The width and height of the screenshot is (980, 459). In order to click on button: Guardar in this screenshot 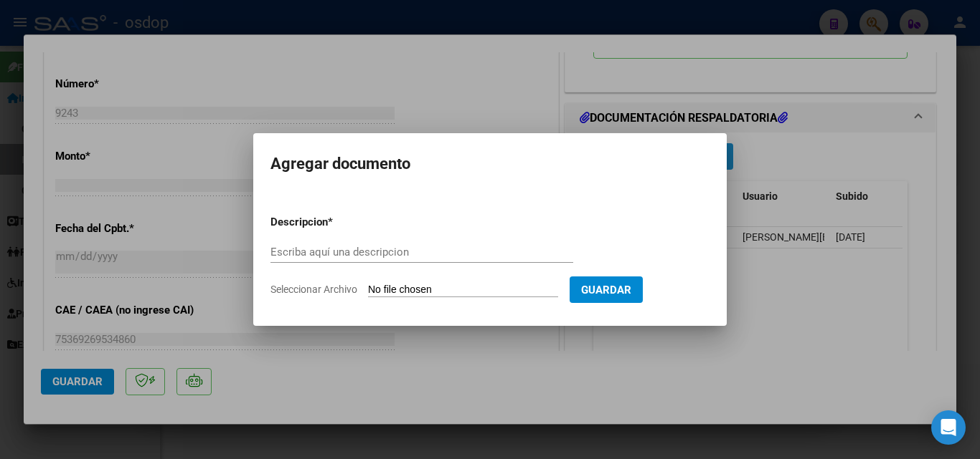, I will do `click(607, 289)`.